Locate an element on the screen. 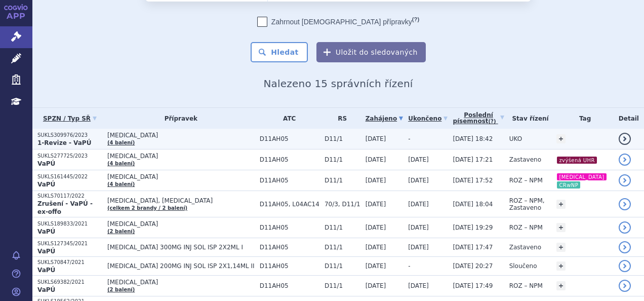  a: Poslednípísemnost(?) is located at coordinates (478, 118).